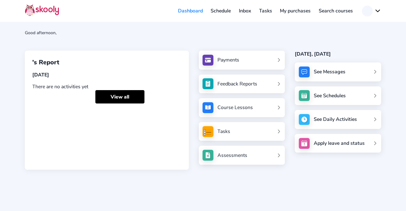 Image resolution: width=406 pixels, height=211 pixels. I want to click on img: Skooly, so click(42, 10).